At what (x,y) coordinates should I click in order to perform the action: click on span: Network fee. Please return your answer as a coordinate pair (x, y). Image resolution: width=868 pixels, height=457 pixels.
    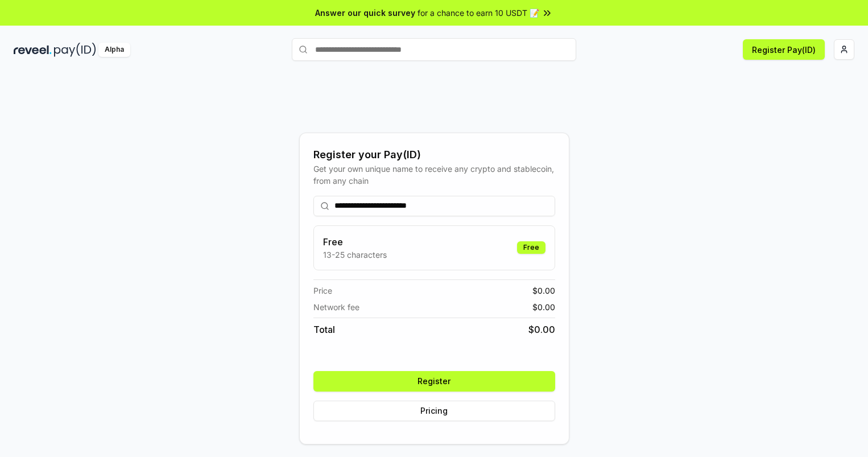
    Looking at the image, I should click on (336, 306).